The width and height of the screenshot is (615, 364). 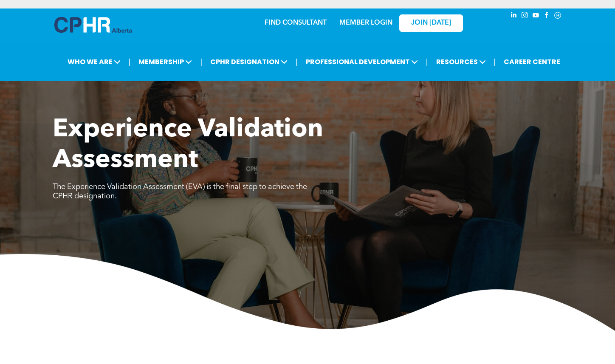 What do you see at coordinates (93, 25) in the screenshot?
I see `img: A blue and white logo for cp alberta` at bounding box center [93, 25].